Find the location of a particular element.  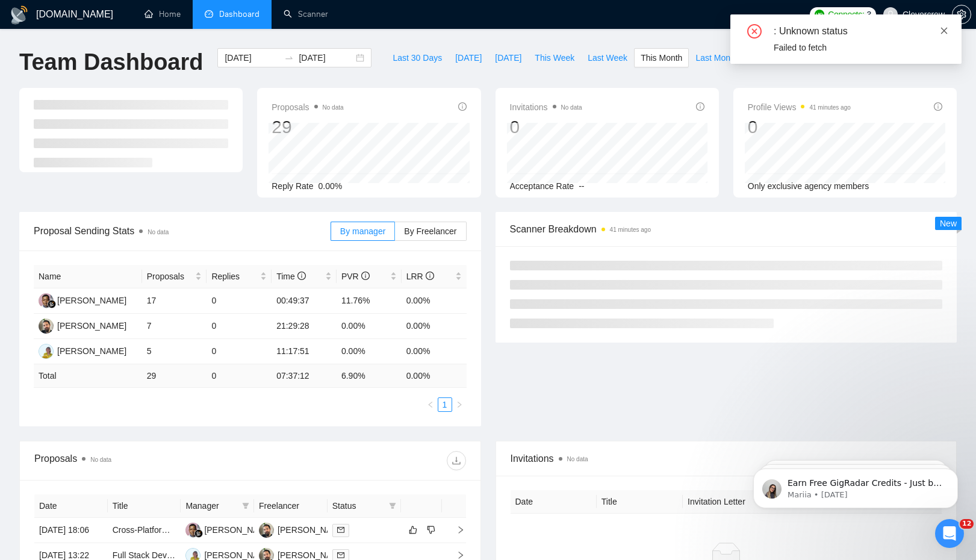

span: Last Month is located at coordinates (716, 58).